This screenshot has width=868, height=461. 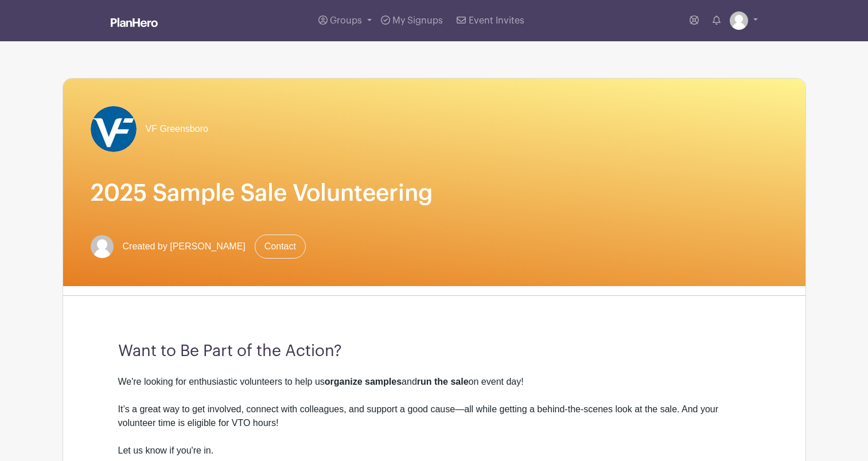 What do you see at coordinates (177, 129) in the screenshot?
I see `span: VF Greensboro` at bounding box center [177, 129].